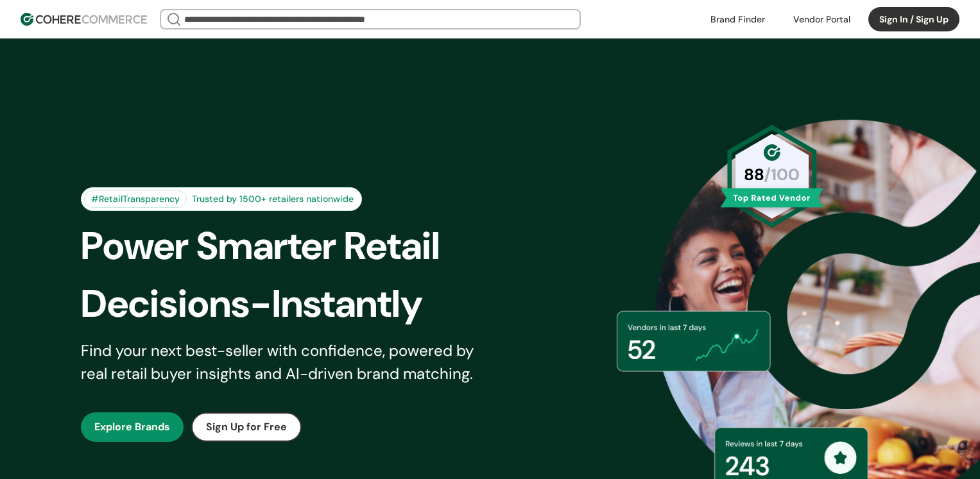 This screenshot has width=980, height=479. Describe the element at coordinates (296, 304) in the screenshot. I see `div: Decisions-Instantly` at that location.